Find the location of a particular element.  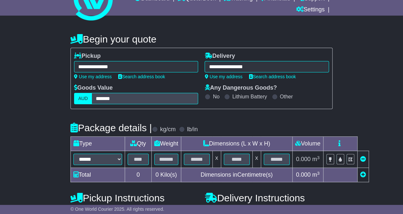

h4: Pickup Instructions is located at coordinates (134, 198).